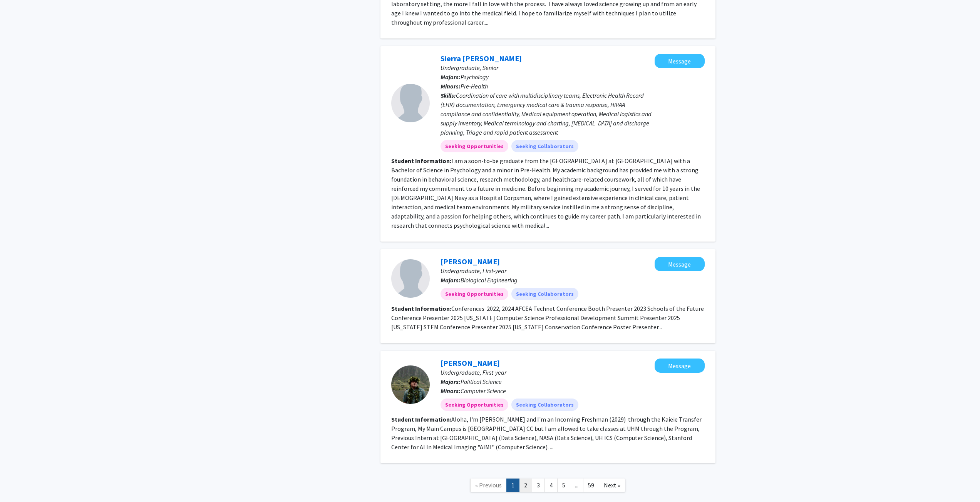 Image resolution: width=980 pixels, height=502 pixels. I want to click on span: Next », so click(611, 486).